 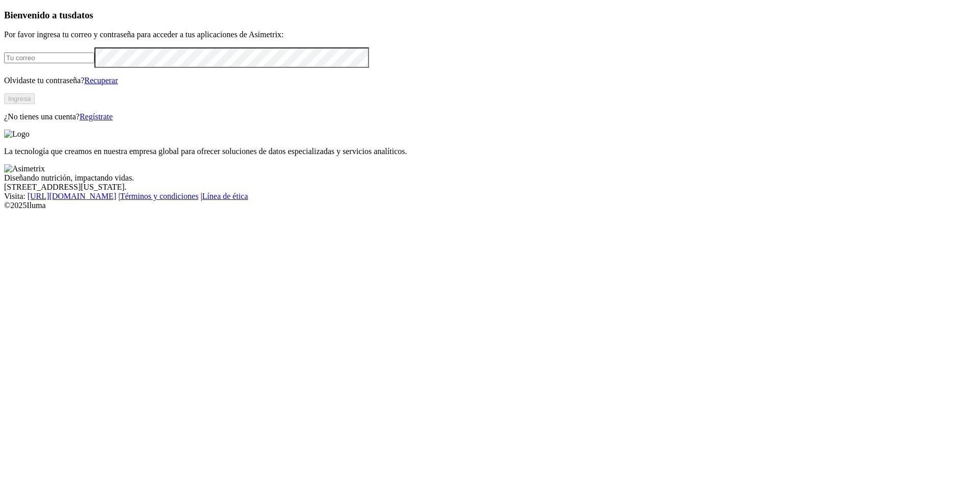 I want to click on p: ¿No tienes una cuenta?, so click(x=490, y=117).